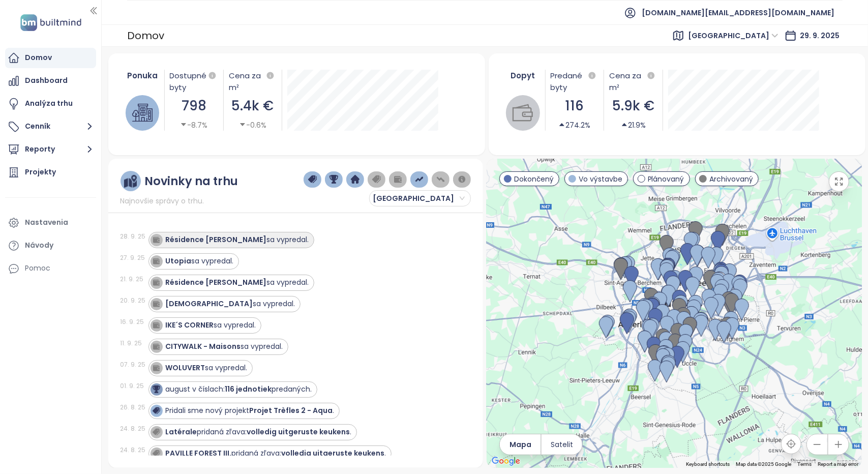 This screenshot has height=474, width=868. Describe the element at coordinates (764, 464) in the screenshot. I see `span: Map data ©2025 Google` at that location.